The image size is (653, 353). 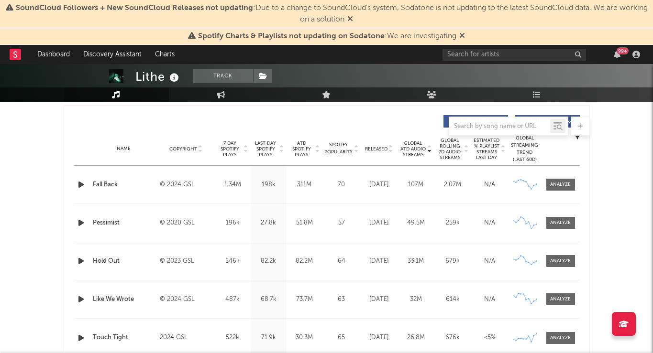 What do you see at coordinates (416, 300) in the screenshot?
I see `div: 32M` at bounding box center [416, 300].